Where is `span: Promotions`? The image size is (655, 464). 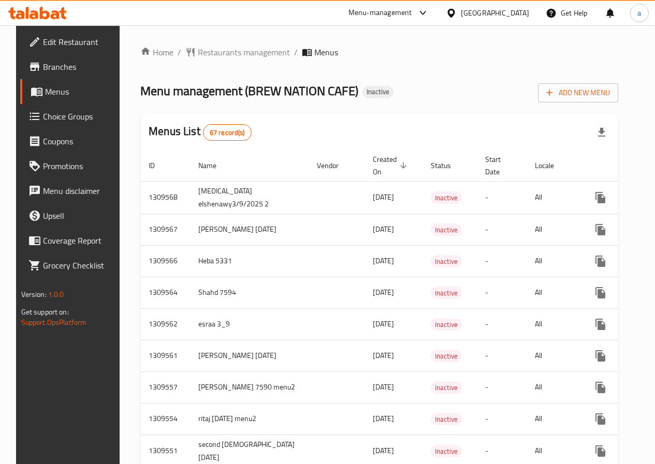 span: Promotions is located at coordinates (80, 166).